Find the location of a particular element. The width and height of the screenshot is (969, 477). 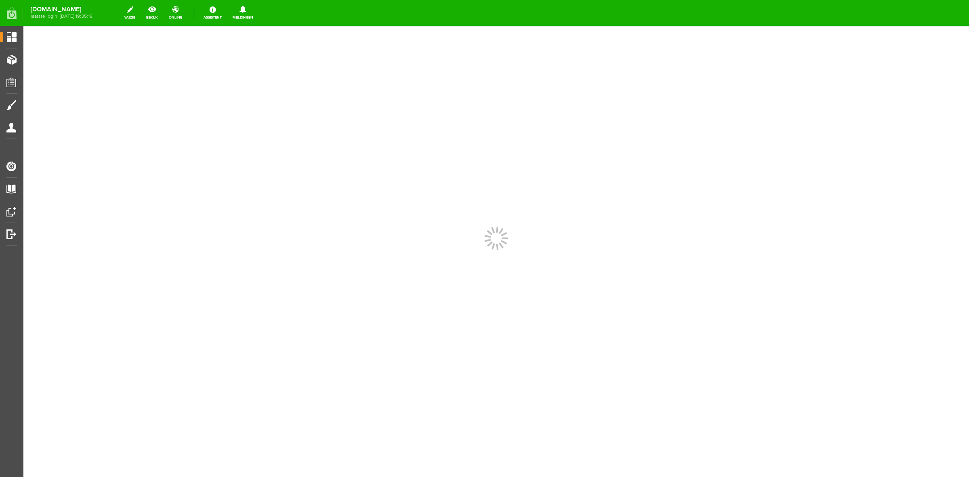

a: bekijk is located at coordinates (152, 13).